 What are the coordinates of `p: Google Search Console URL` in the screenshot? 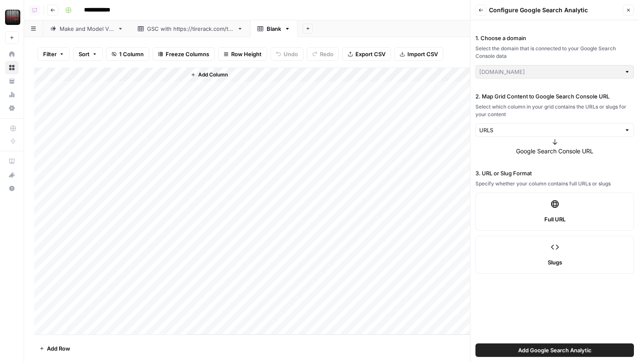 It's located at (555, 151).